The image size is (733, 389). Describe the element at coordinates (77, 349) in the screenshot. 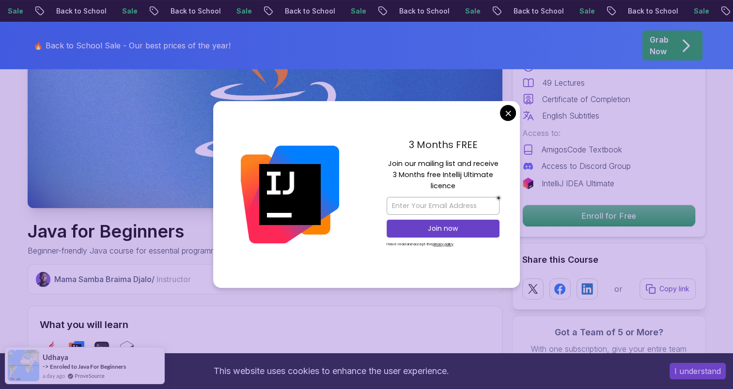

I see `img: intellij logo` at that location.